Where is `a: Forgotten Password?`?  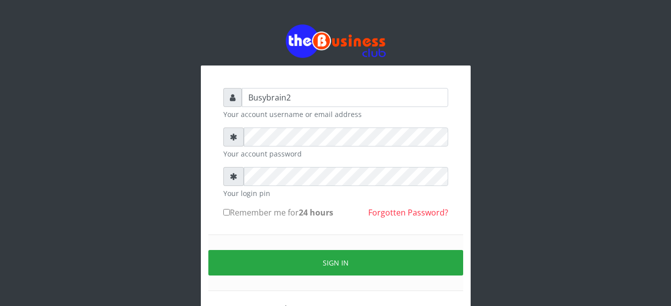
a: Forgotten Password? is located at coordinates (408, 212).